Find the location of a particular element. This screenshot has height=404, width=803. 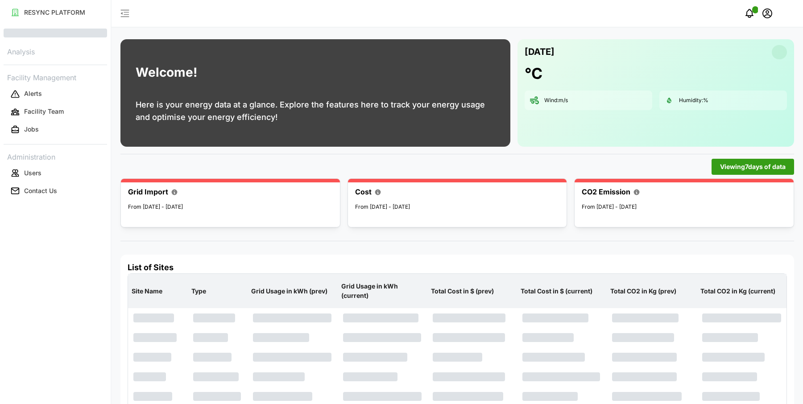

p: Analysis is located at coordinates (55, 51).